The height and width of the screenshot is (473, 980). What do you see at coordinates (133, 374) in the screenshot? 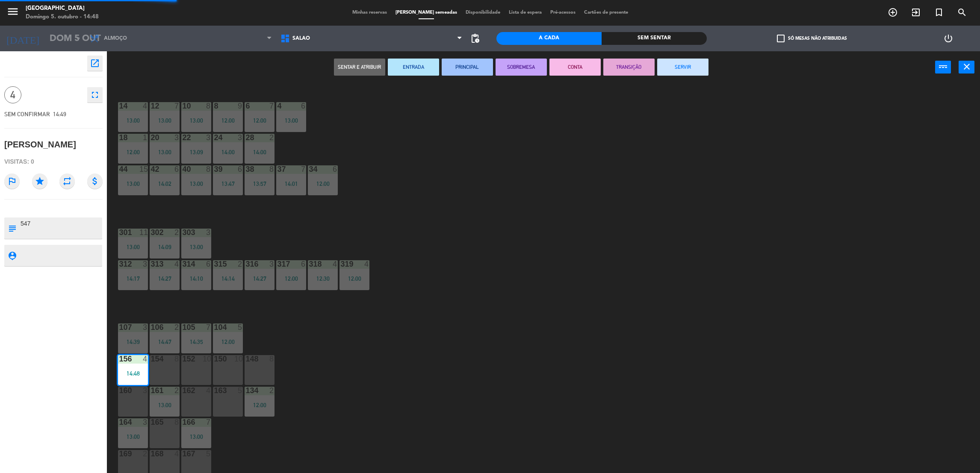
I see `div: 14:48` at bounding box center [133, 374].